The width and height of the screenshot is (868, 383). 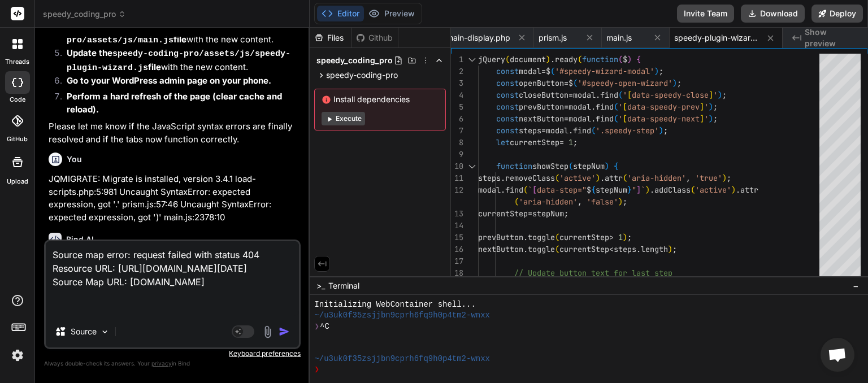 What do you see at coordinates (375, 38) in the screenshot?
I see `div: Github` at bounding box center [375, 38].